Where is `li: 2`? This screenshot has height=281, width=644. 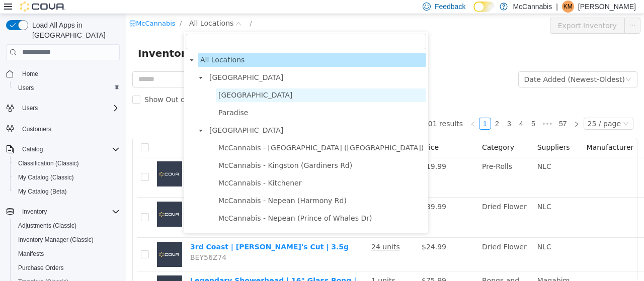
li: 2 is located at coordinates (371, 110).